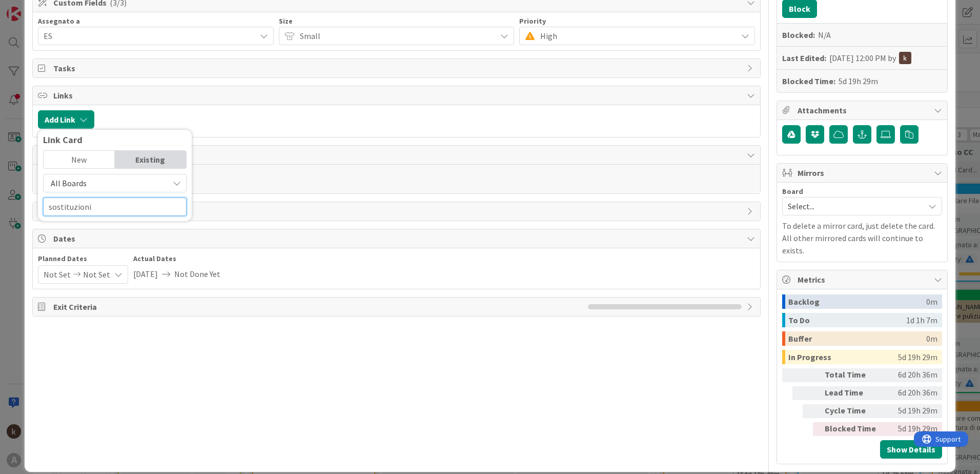  Describe the element at coordinates (862, 238) in the screenshot. I see `p: To delete a mirror card, just delete the card. All other mirrored cards will continue to exists.` at that location.